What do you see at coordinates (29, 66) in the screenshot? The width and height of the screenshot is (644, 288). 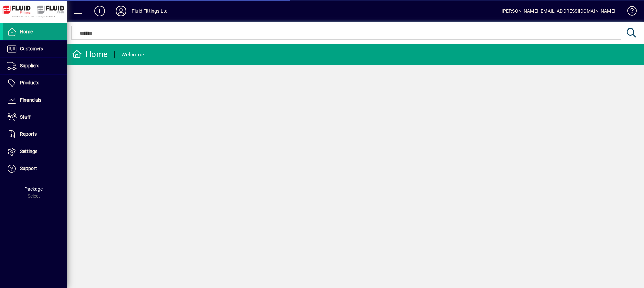 I see `span: Suppliers` at bounding box center [29, 66].